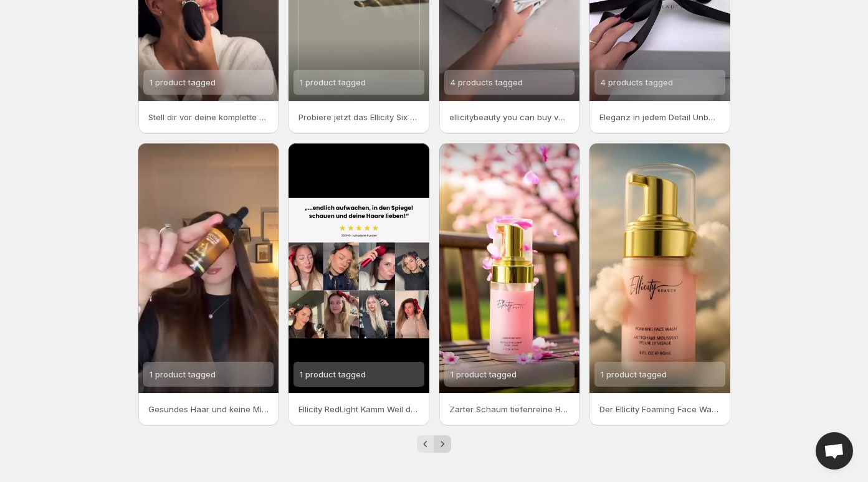 The height and width of the screenshot is (482, 868). What do you see at coordinates (359, 117) in the screenshot?
I see `p: Probiere jetzt das Ellicity Six Peptides Serum mit 24K Gold fr strahlende glatte und jugendliche ...` at bounding box center [359, 117].